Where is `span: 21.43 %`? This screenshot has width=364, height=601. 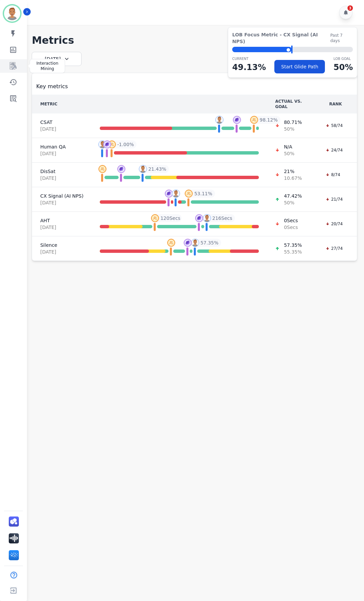
span: 21.43 % is located at coordinates (157, 169).